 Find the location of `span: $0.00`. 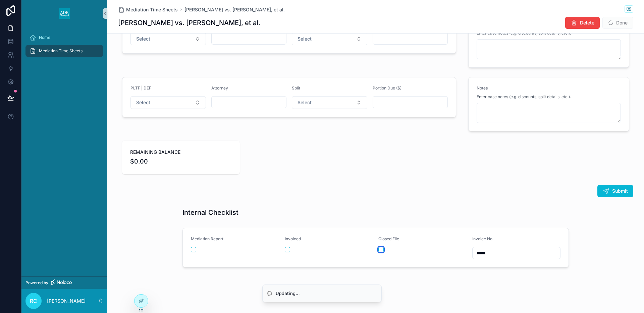

span: $0.00 is located at coordinates (181, 161).